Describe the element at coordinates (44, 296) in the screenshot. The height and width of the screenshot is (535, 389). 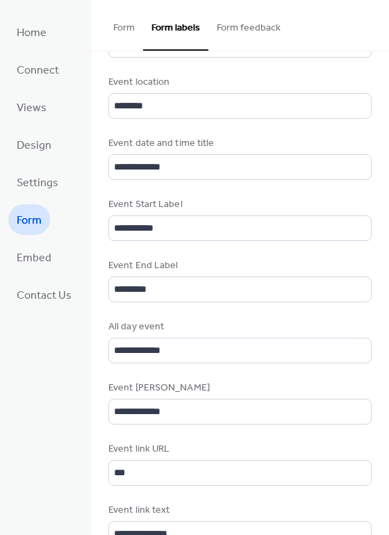
I see `span: Contact Us` at that location.